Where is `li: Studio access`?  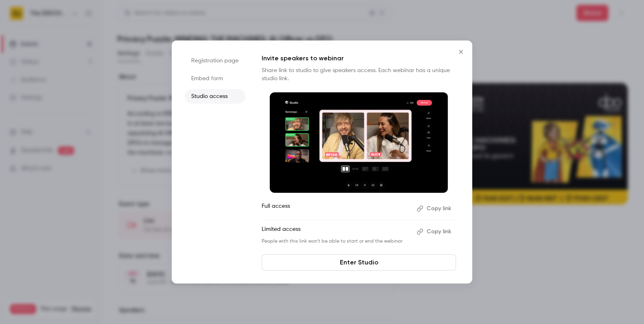 li: Studio access is located at coordinates (215, 96).